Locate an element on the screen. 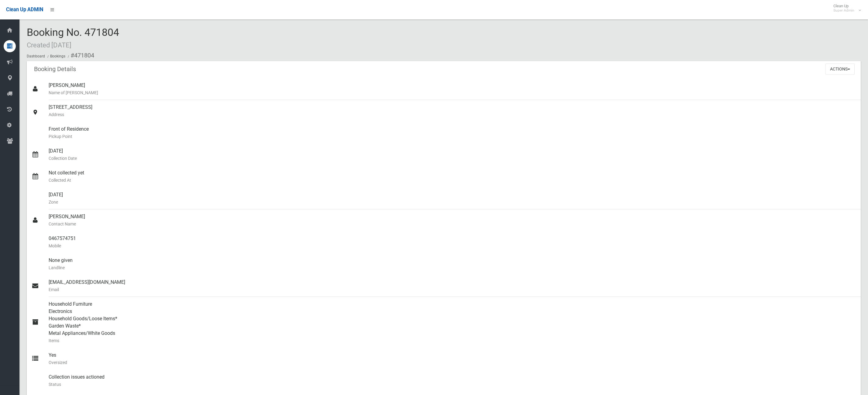 This screenshot has height=395, width=868. button: Actions is located at coordinates (840, 69).